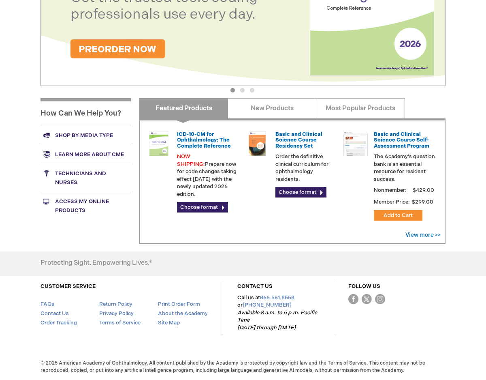 The height and width of the screenshot is (380, 486). Describe the element at coordinates (392, 202) in the screenshot. I see `strong: Member Price:` at that location.